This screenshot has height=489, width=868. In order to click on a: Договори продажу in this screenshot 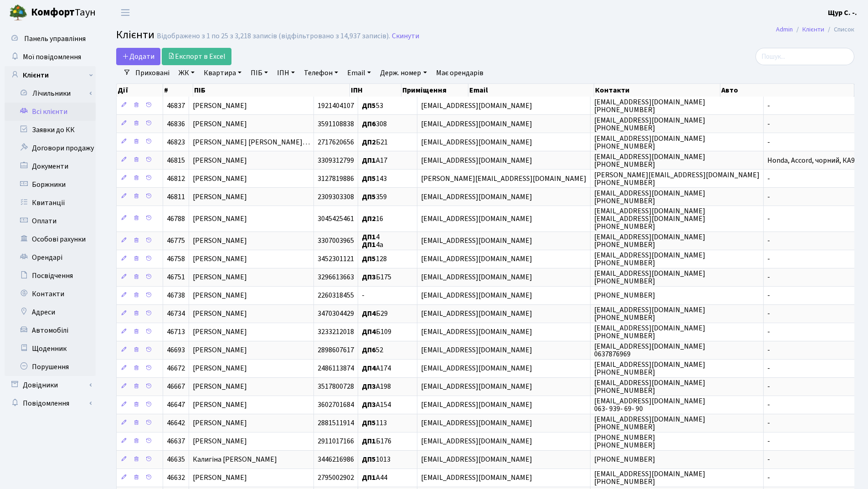, I will do `click(50, 148)`.